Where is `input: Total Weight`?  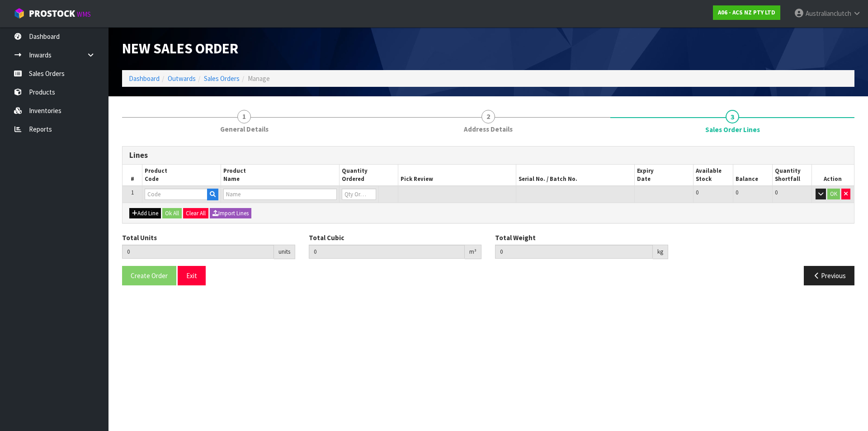
input: Total Weight is located at coordinates (574, 251).